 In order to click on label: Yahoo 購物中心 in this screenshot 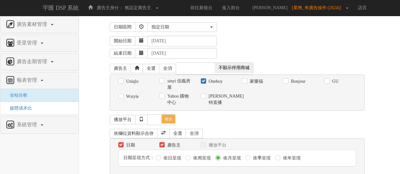, I will do `click(178, 100)`.